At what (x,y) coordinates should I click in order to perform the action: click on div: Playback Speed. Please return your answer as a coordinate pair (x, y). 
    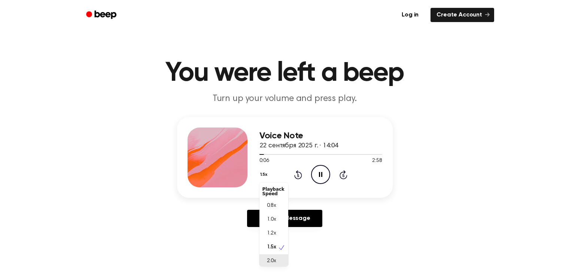
    Looking at the image, I should click on (273, 192).